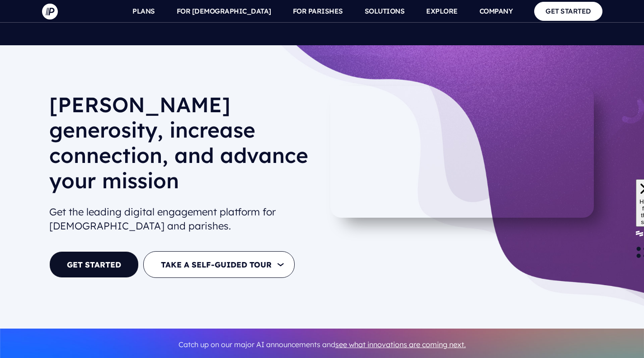  What do you see at coordinates (323, 344) in the screenshot?
I see `p: Catch up on our major AI announcements and` at bounding box center [323, 344].